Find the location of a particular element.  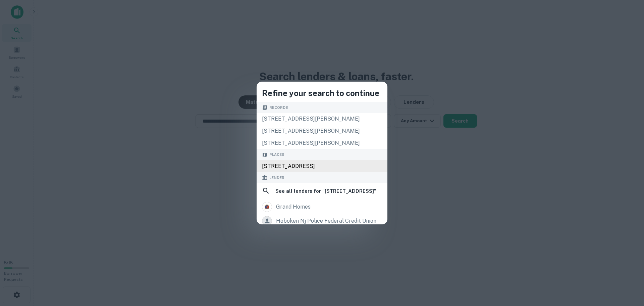

div: hoboken nj police federal credit union is located at coordinates (326, 221).